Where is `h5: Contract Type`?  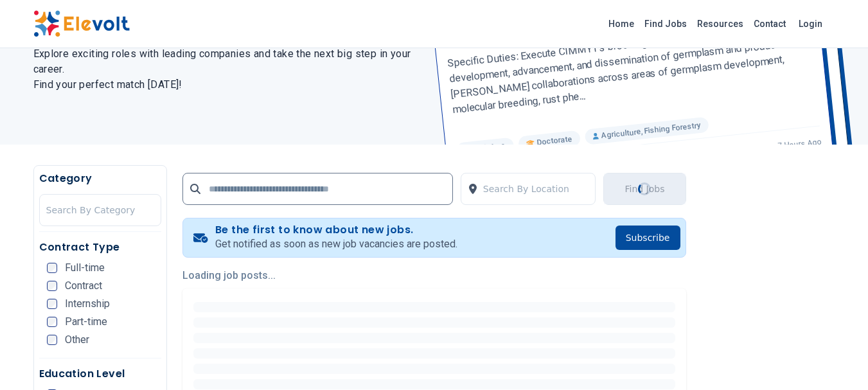 h5: Contract Type is located at coordinates (100, 247).